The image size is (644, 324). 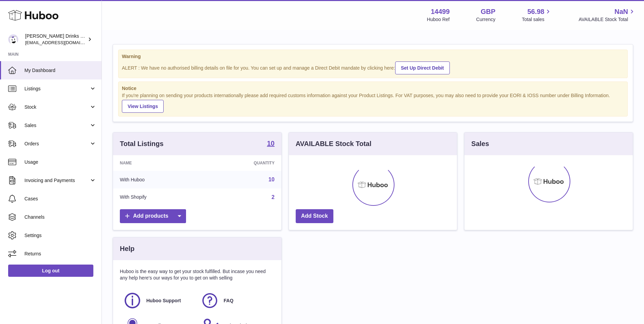 I want to click on a: 56.98 Total sales, so click(x=537, y=15).